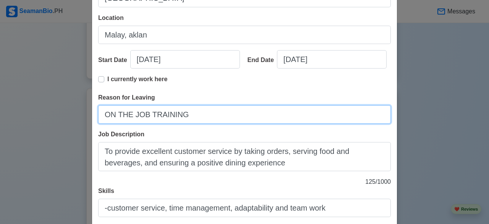  Describe the element at coordinates (245, 156) in the screenshot. I see `textarea: To provide excellent customer service by taking orders, serving food and beverages, and ensuring ...` at that location.